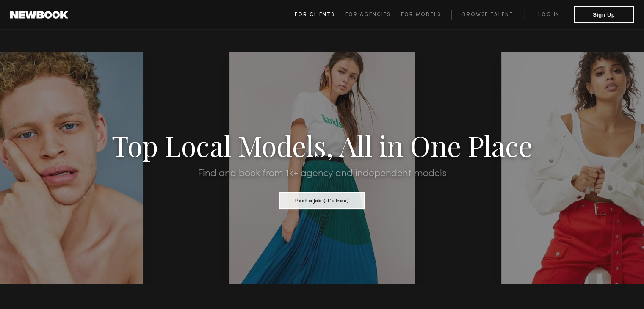 Image resolution: width=644 pixels, height=309 pixels. I want to click on span: For Clients, so click(315, 15).